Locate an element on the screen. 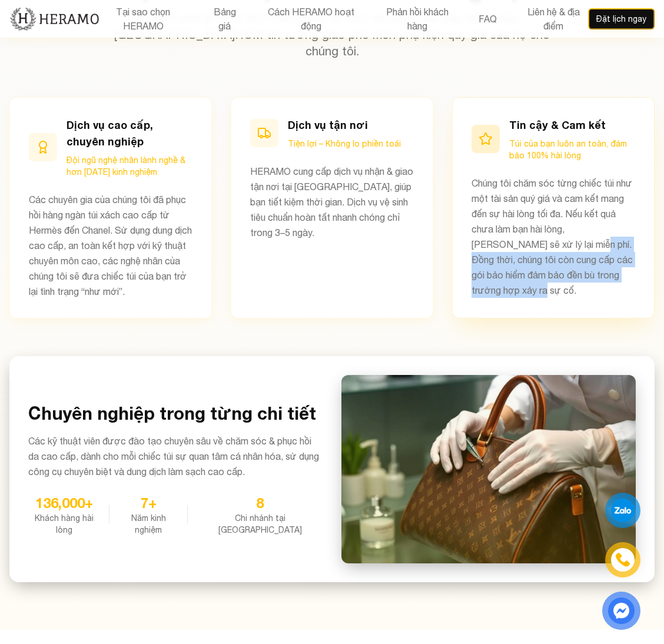  button: Cách HERAMO hoạt động is located at coordinates (311, 19).